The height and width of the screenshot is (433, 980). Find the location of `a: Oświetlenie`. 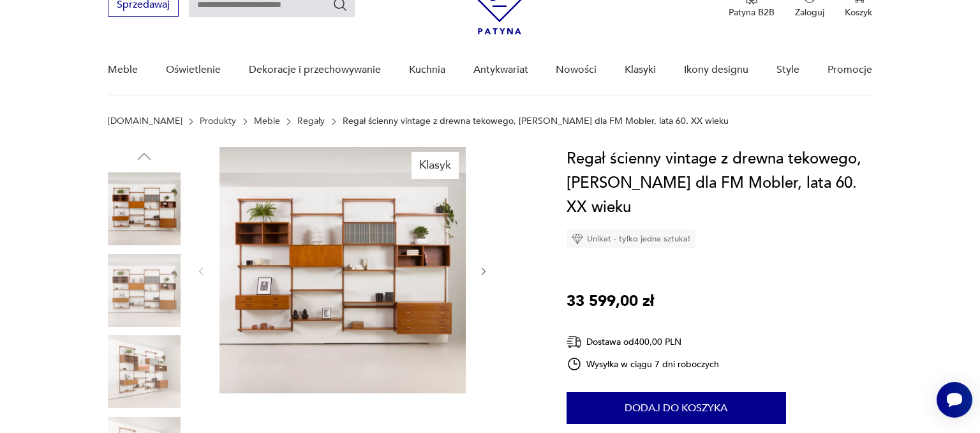

a: Oświetlenie is located at coordinates (193, 70).